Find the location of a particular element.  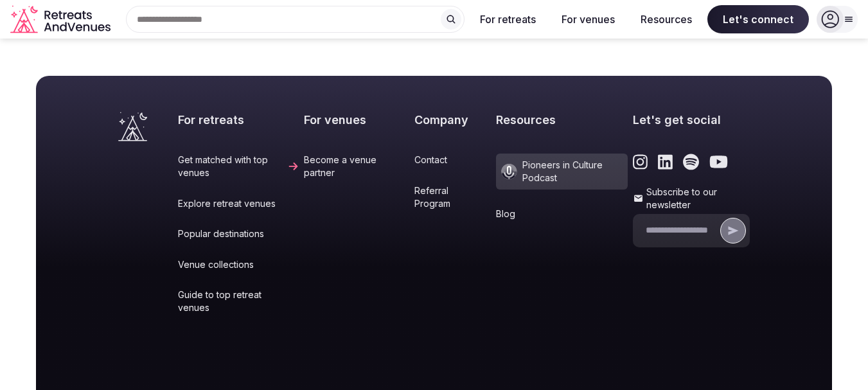

a: Explore retreat venues is located at coordinates (239, 204).